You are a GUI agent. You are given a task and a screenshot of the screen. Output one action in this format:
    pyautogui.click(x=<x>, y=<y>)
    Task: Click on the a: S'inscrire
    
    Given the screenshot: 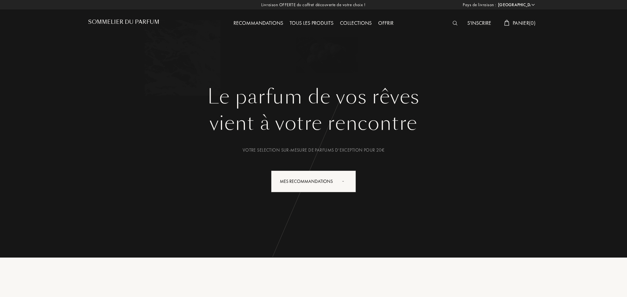 What is the action you would take?
    pyautogui.click(x=479, y=23)
    